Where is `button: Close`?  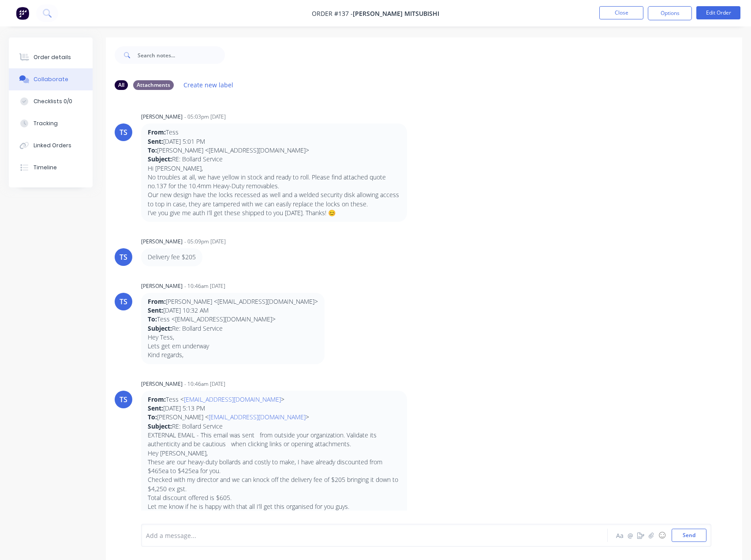 button: Close is located at coordinates (622, 13).